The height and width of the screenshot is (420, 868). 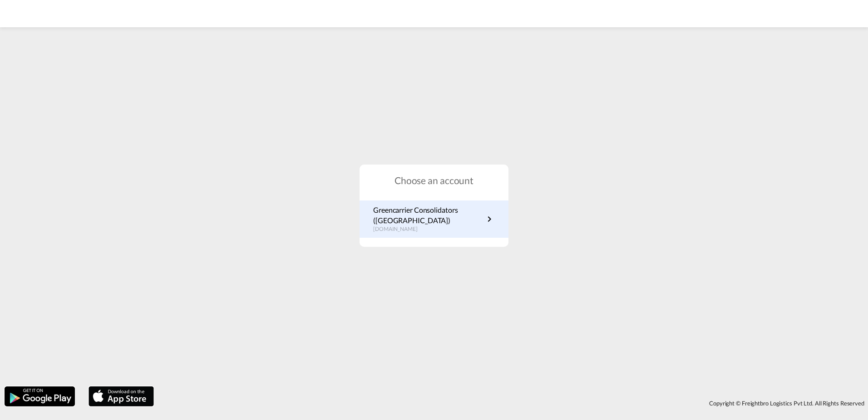 What do you see at coordinates (489, 219) in the screenshot?
I see `md-icon: icon-chevron-right` at bounding box center [489, 219].